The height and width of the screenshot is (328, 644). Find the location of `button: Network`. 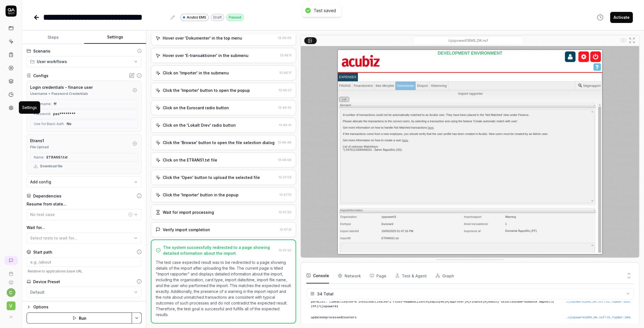

button: Network is located at coordinates (349, 276).